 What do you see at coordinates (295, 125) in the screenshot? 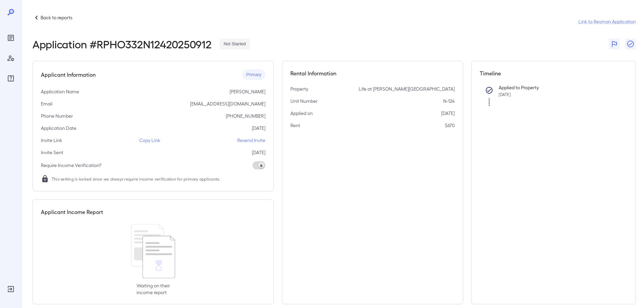
I see `p: Rent` at bounding box center [295, 125].